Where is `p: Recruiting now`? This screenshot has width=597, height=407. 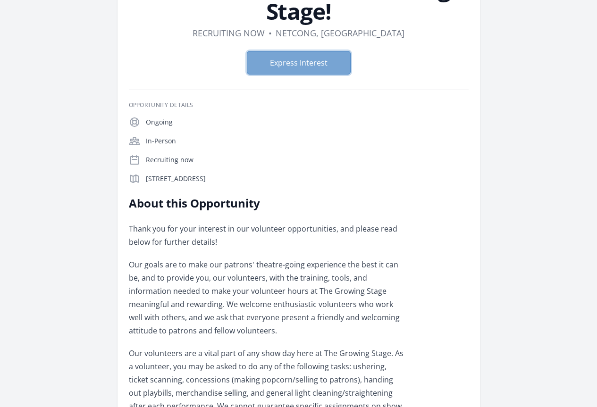
p: Recruiting now is located at coordinates (307, 160).